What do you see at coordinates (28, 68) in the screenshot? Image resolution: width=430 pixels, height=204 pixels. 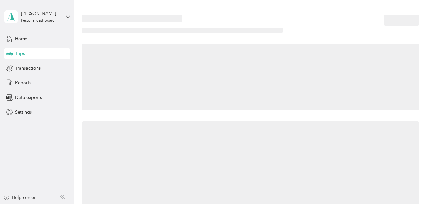 I see `span: Transactions` at bounding box center [28, 68].